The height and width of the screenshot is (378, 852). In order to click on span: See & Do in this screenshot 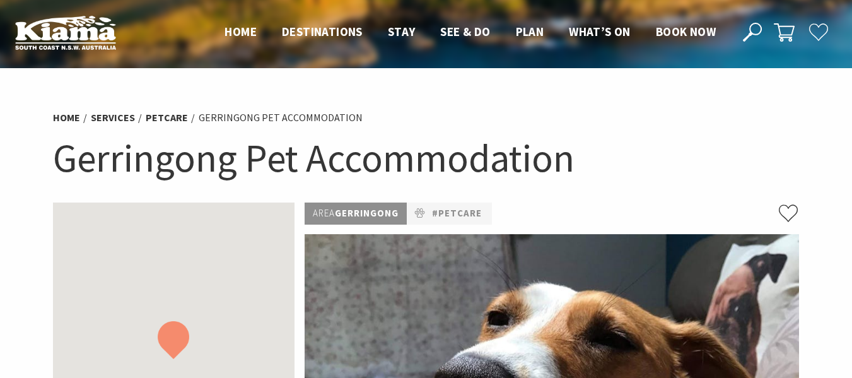, I will do `click(465, 32)`.